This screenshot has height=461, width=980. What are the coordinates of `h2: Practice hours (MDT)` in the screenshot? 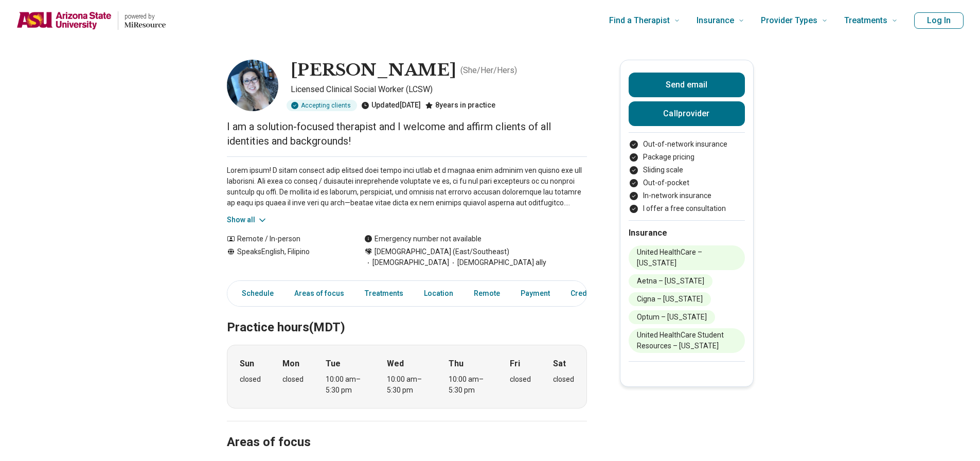 It's located at (407, 316).